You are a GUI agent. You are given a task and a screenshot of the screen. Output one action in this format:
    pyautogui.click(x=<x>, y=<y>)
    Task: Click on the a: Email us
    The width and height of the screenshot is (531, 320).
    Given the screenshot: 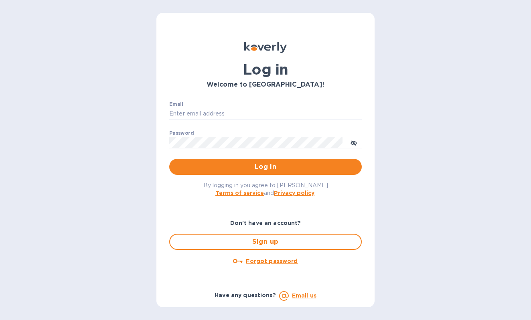 What is the action you would take?
    pyautogui.click(x=304, y=295)
    